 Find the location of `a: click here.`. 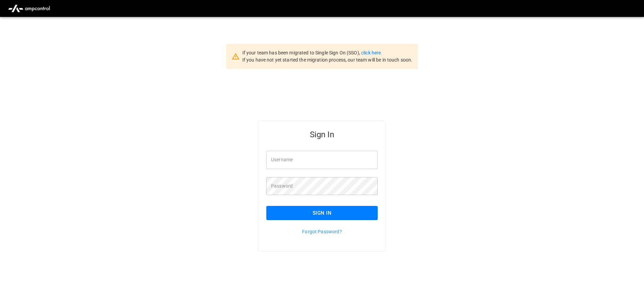

a: click here. is located at coordinates (371, 53).